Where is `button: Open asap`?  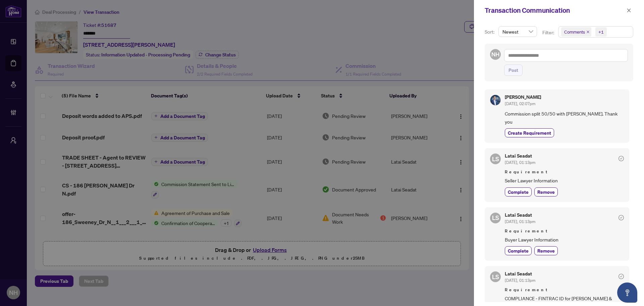
button: Open asap is located at coordinates (627, 292).